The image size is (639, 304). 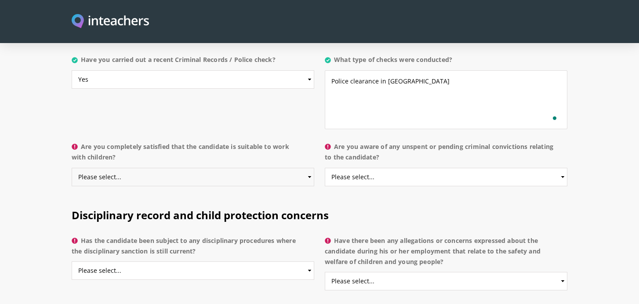 I want to click on label: Have you carried out a recent Criminal Records / Police check?, so click(x=193, y=62).